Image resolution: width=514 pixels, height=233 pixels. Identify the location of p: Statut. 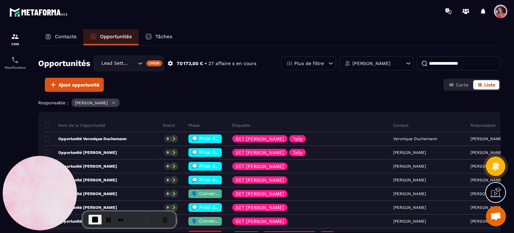
(169, 125).